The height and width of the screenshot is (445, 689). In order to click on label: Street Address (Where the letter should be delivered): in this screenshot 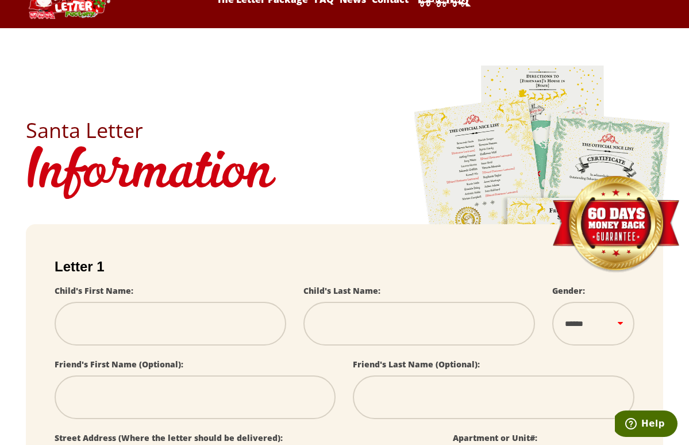, I will do `click(168, 437)`.